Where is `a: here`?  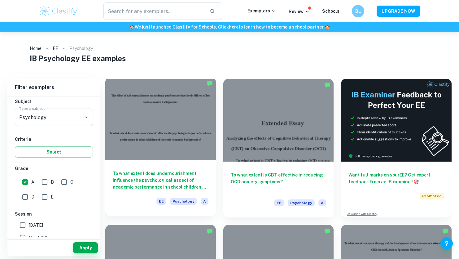 a: here is located at coordinates (233, 27).